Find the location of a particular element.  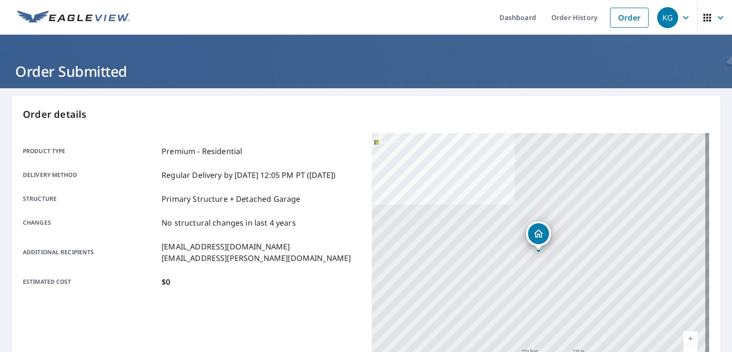

p: No structural changes in last 4 years is located at coordinates (229, 223).